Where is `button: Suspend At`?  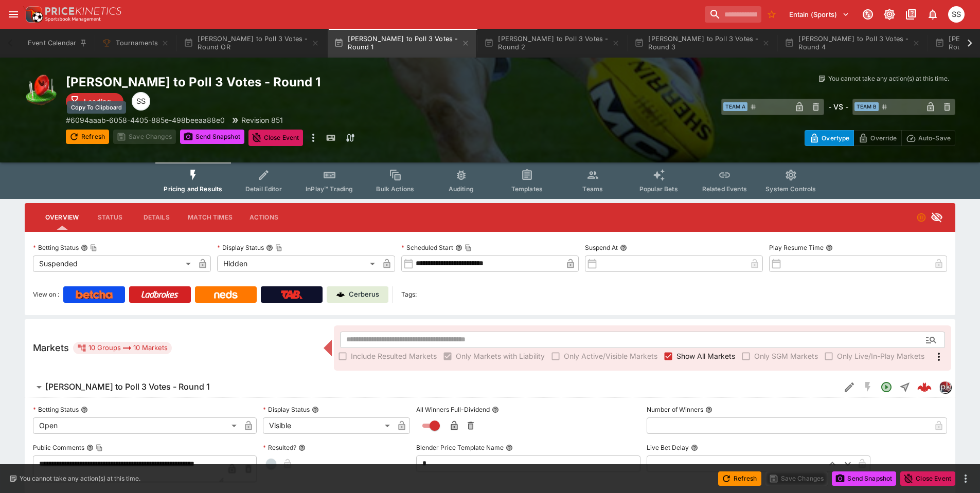
button: Suspend At is located at coordinates (623, 248).